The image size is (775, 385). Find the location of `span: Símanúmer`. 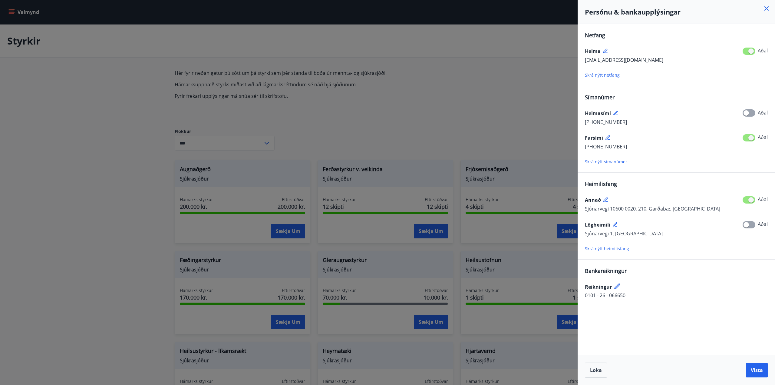

span: Símanúmer is located at coordinates (600, 97).